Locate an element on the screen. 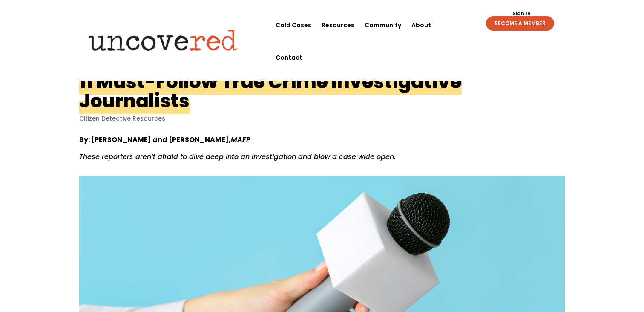 This screenshot has width=644, height=312. em: MAFP is located at coordinates (241, 139).